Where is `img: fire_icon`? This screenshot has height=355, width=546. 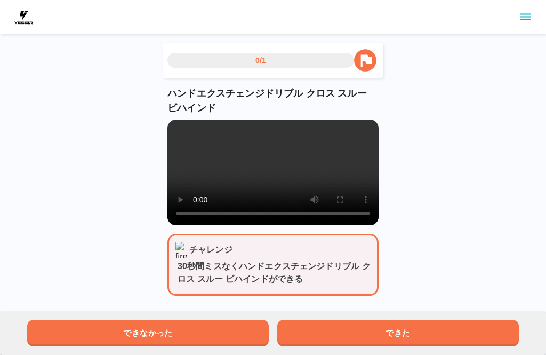 img: fire_icon is located at coordinates (181, 250).